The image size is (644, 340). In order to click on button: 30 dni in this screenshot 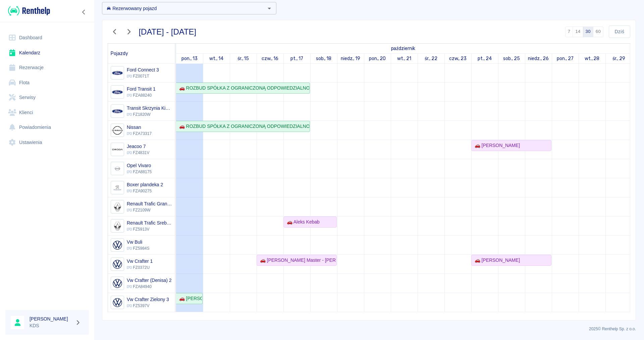, I will do `click(588, 32)`.